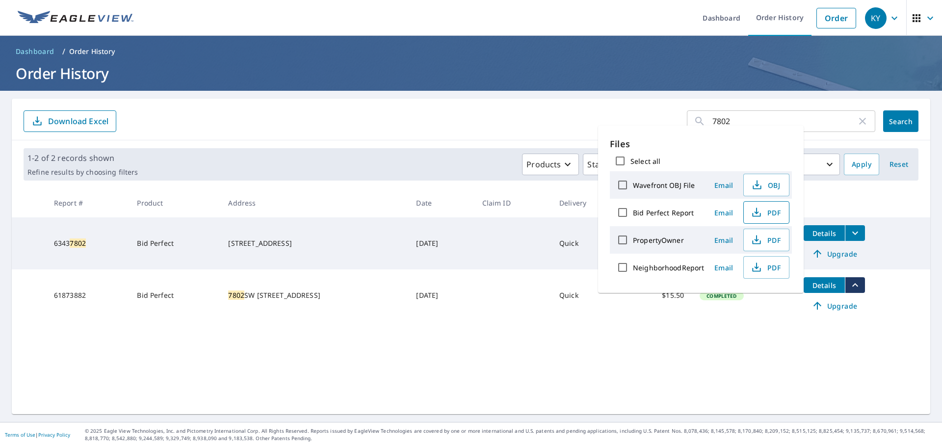 This screenshot has width=942, height=447. What do you see at coordinates (471, 52) in the screenshot?
I see `nav: breadcrumb` at bounding box center [471, 52].